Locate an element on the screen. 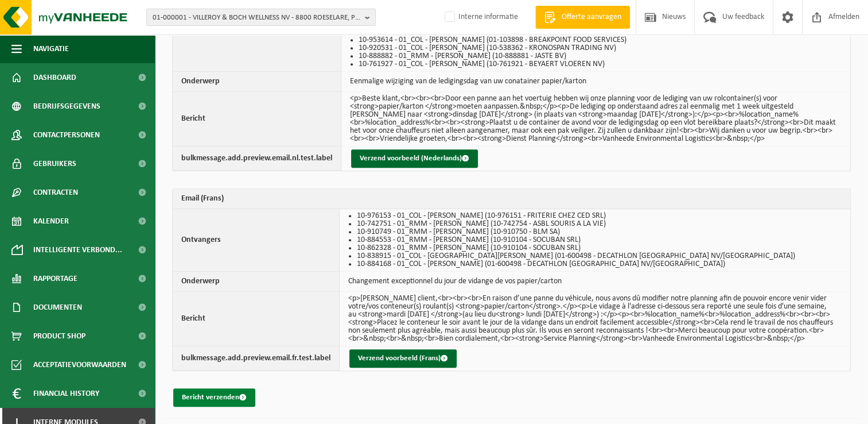  span: Documenten is located at coordinates (57, 308).